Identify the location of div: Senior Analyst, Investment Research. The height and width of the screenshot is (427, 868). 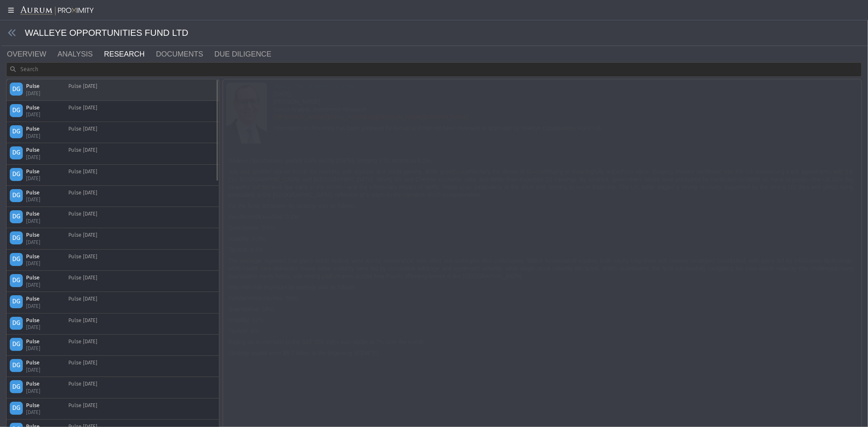
(438, 109).